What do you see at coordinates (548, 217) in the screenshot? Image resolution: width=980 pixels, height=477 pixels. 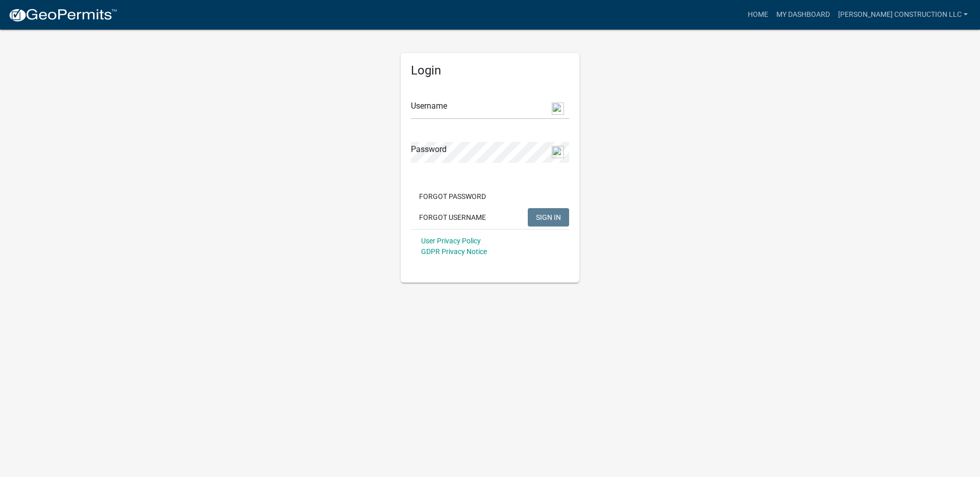 I see `button: SIGN IN` at bounding box center [548, 217].